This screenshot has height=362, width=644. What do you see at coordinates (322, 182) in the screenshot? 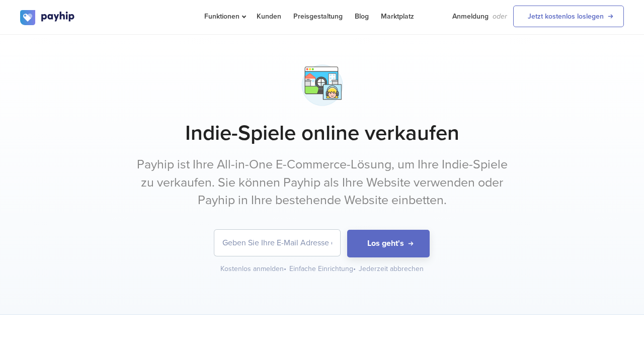
I see `p: Payhip ist Ihre All-in-One E-Commerce-Lösung, um Ihre Indie-Spiele zu verkaufen. Sie können Payhi...` at bounding box center [322, 182].